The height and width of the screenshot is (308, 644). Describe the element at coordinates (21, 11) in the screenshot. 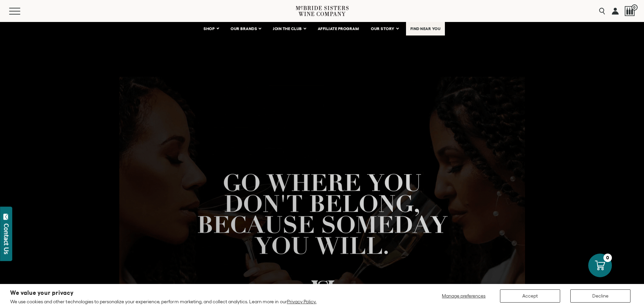

I see `button: Mobile Menu Trigger` at that location.